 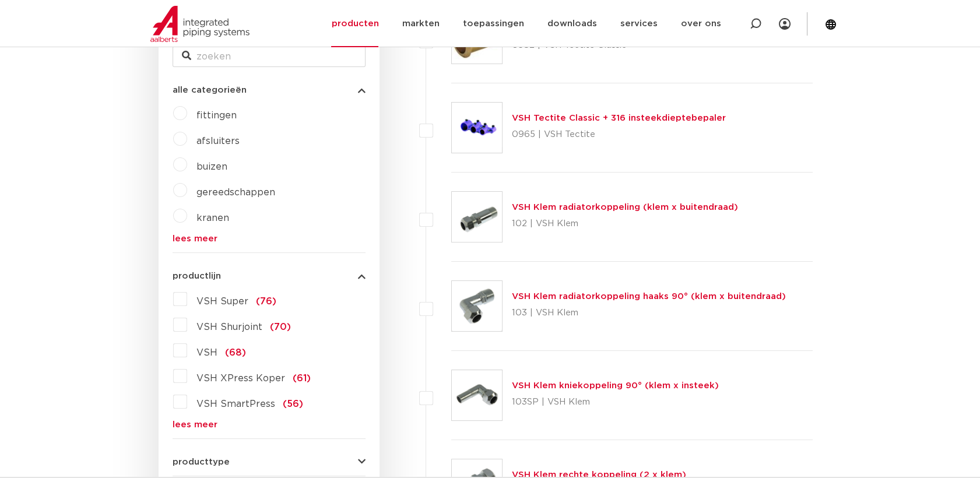 What do you see at coordinates (212, 167) in the screenshot?
I see `span: buizen` at bounding box center [212, 167].